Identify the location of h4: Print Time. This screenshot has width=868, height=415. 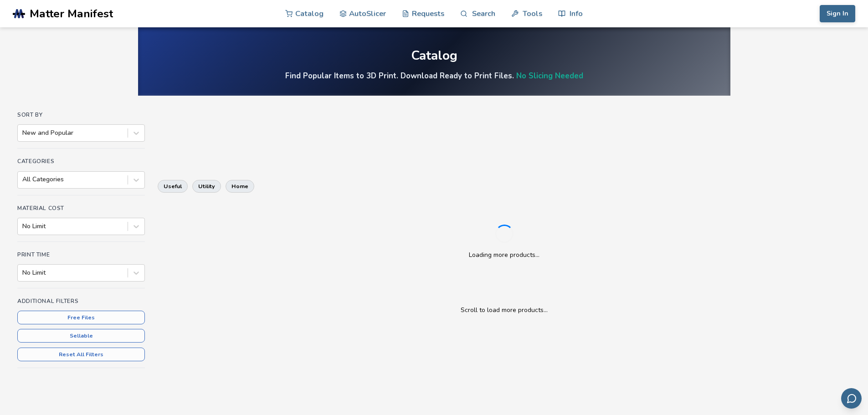
(81, 255).